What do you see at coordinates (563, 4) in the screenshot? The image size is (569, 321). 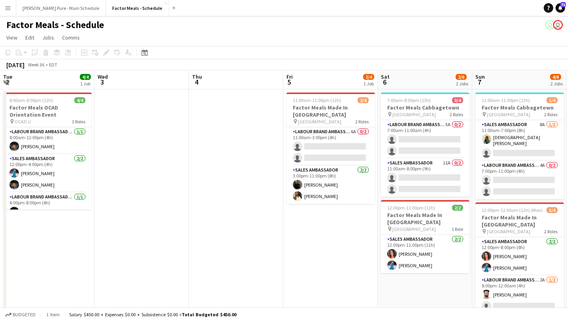 I see `span: 71` at bounding box center [563, 4].